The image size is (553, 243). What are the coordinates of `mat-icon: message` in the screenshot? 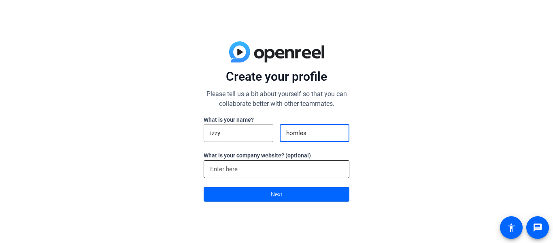 It's located at (538, 227).